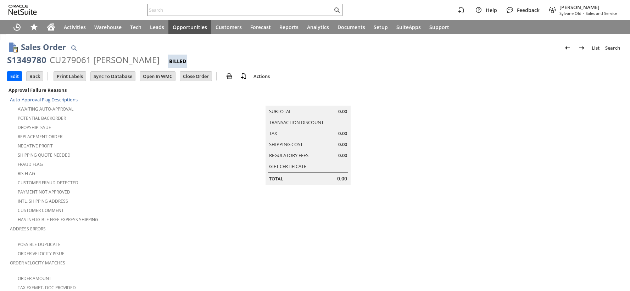  I want to click on img: Next, so click(582, 48).